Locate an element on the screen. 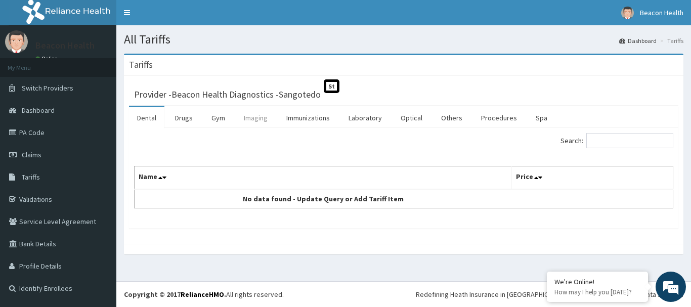  span: Tariffs is located at coordinates (31, 177).